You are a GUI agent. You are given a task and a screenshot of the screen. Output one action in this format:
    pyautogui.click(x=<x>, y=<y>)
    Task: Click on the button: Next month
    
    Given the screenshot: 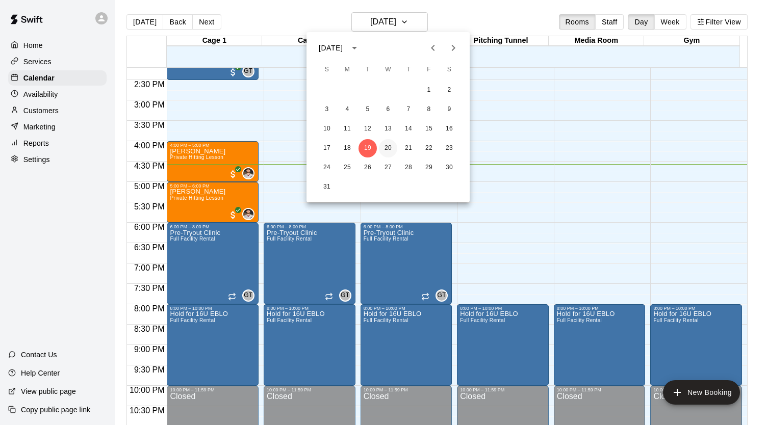 What is the action you would take?
    pyautogui.click(x=453, y=48)
    